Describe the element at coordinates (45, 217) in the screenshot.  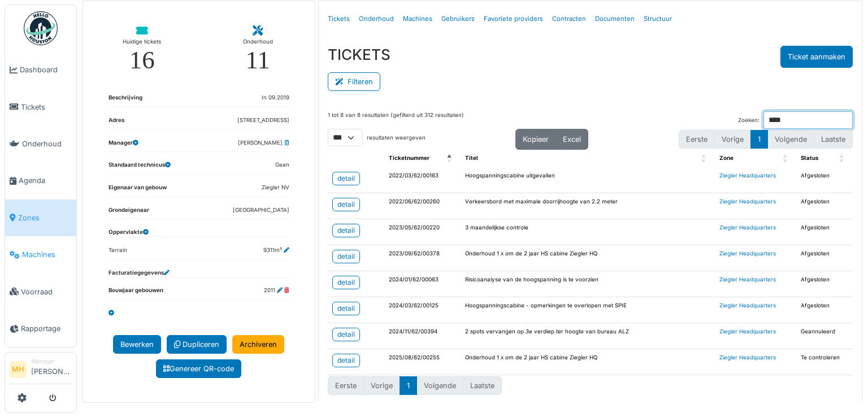
I see `span: Zones` at that location.